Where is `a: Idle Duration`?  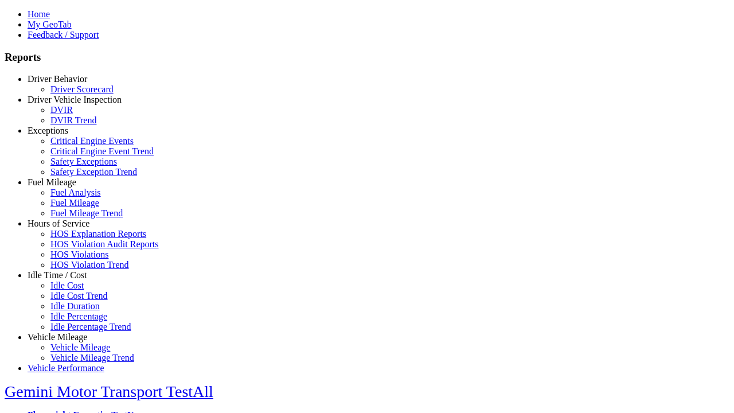
a: Idle Duration is located at coordinates (75, 306).